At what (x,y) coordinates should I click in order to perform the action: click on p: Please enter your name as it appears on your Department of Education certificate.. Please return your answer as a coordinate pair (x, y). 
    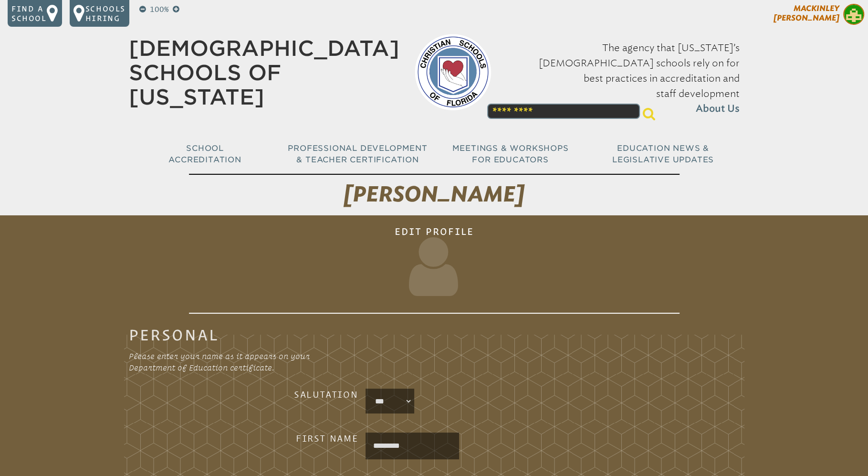
    Looking at the image, I should click on (226, 362).